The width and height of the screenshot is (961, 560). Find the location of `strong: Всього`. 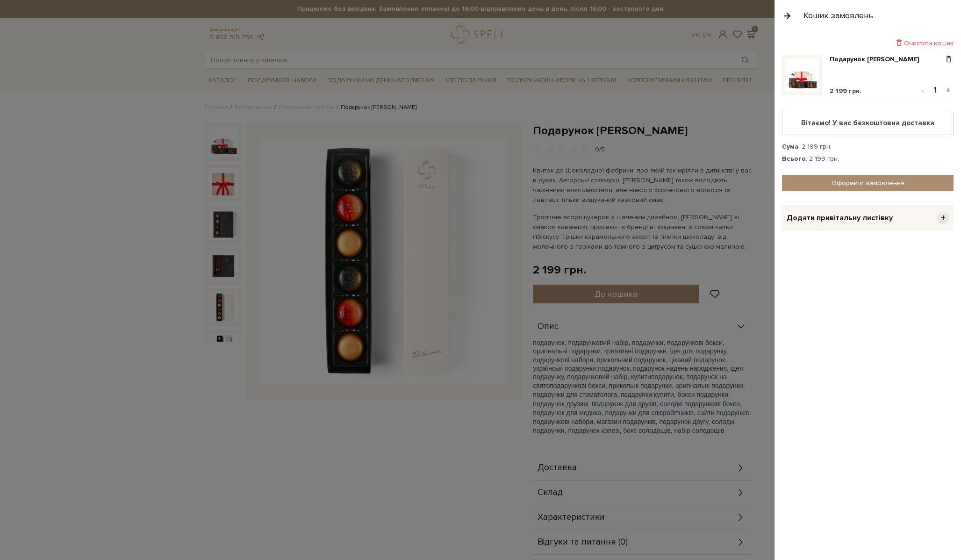

strong: Всього is located at coordinates (794, 158).